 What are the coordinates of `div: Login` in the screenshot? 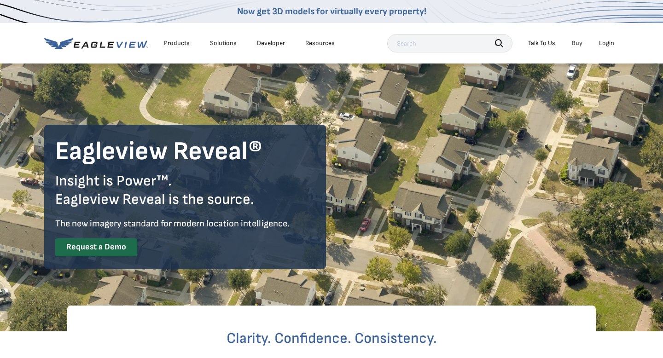 It's located at (606, 43).